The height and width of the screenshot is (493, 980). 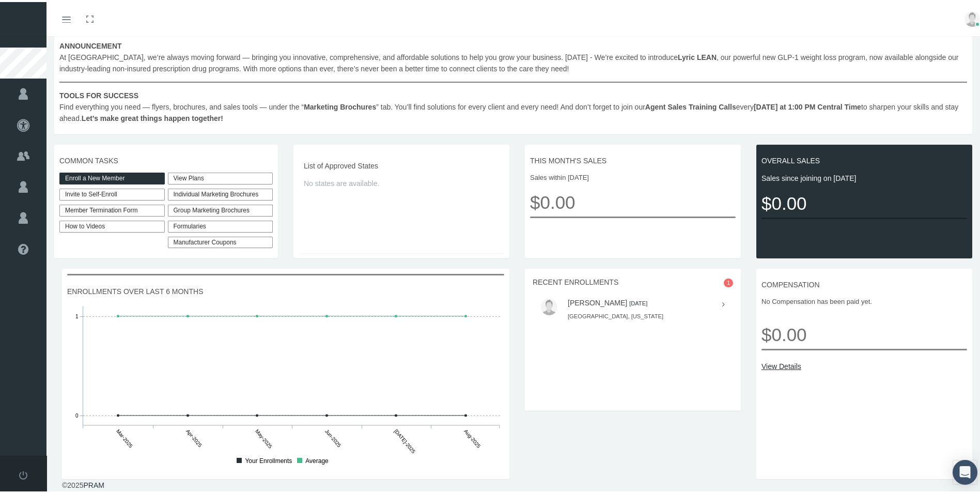 I want to click on span: RECENT ENROLLMENTS, so click(x=575, y=280).